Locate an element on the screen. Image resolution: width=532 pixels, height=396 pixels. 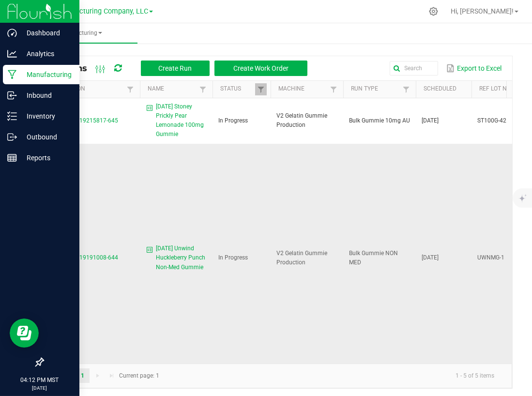
span: UWNMG-1 is located at coordinates (491, 257).